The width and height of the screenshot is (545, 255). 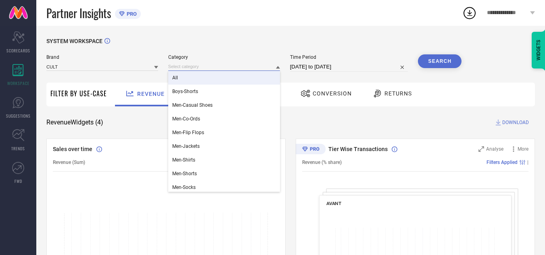 I want to click on span: Revenue Widgets ( 4 ), so click(x=75, y=123).